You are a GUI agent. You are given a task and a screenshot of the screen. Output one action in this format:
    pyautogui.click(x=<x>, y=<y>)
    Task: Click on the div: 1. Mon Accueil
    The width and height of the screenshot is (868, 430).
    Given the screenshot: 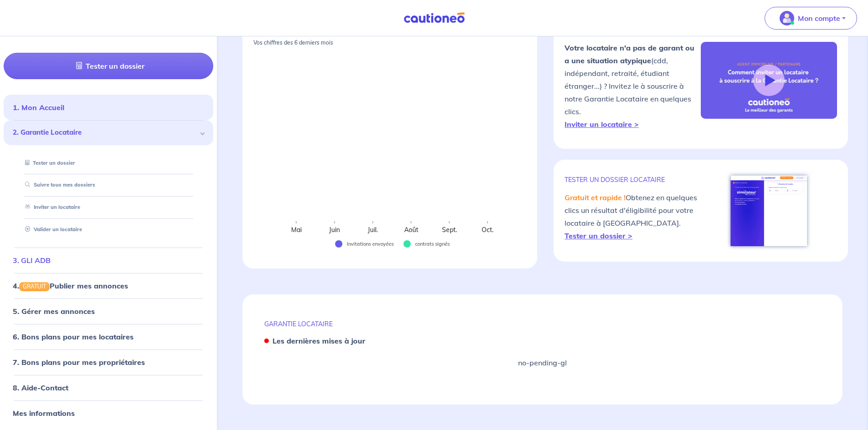 What is the action you would take?
    pyautogui.click(x=108, y=108)
    